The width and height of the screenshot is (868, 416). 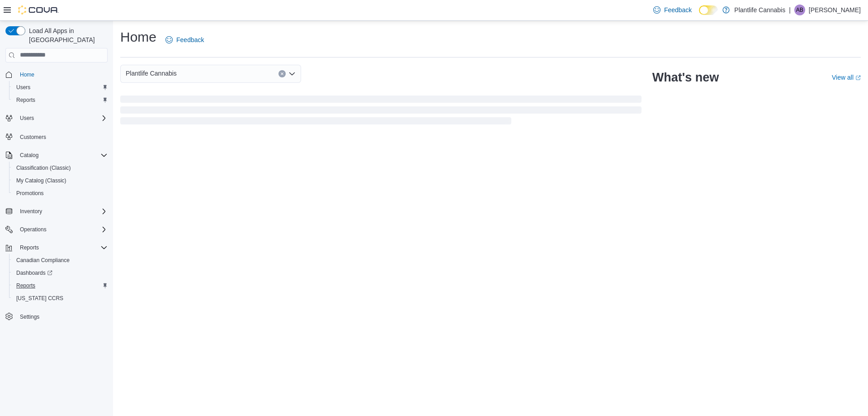 What do you see at coordinates (57, 74) in the screenshot?
I see `button: Home` at bounding box center [57, 74].